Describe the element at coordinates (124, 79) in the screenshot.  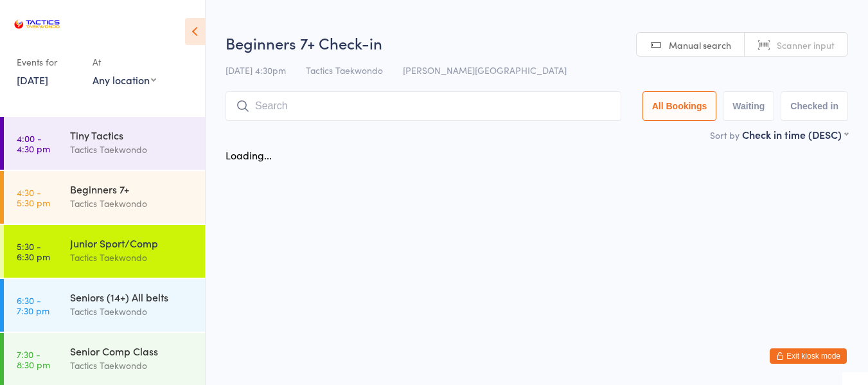
I see `div: Any location` at that location.